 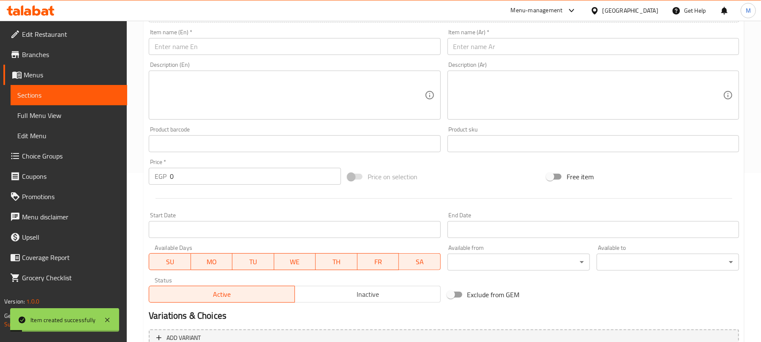 I want to click on a: Promotions, so click(x=65, y=197).